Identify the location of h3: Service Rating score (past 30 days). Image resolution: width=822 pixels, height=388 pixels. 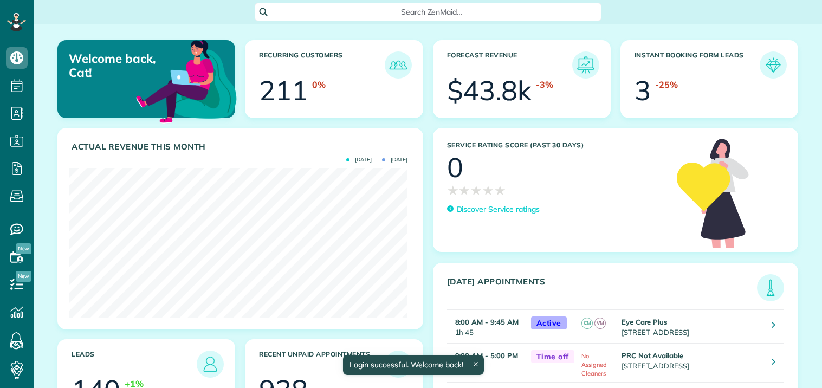
(556, 145).